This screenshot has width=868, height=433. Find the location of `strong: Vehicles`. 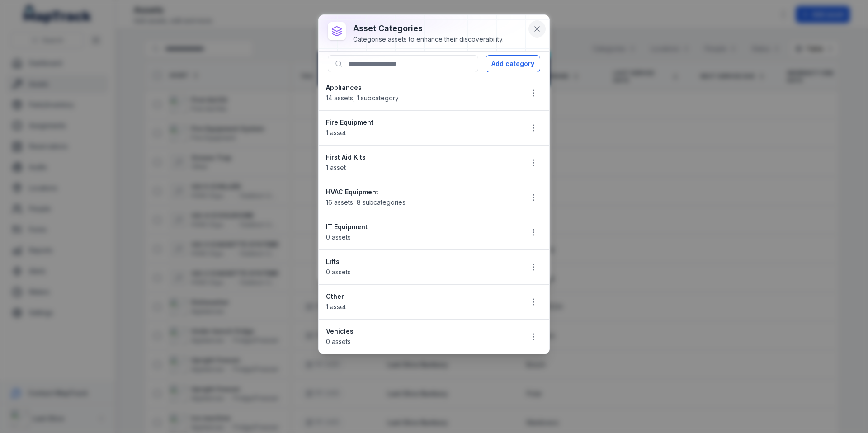

strong: Vehicles is located at coordinates (421, 331).